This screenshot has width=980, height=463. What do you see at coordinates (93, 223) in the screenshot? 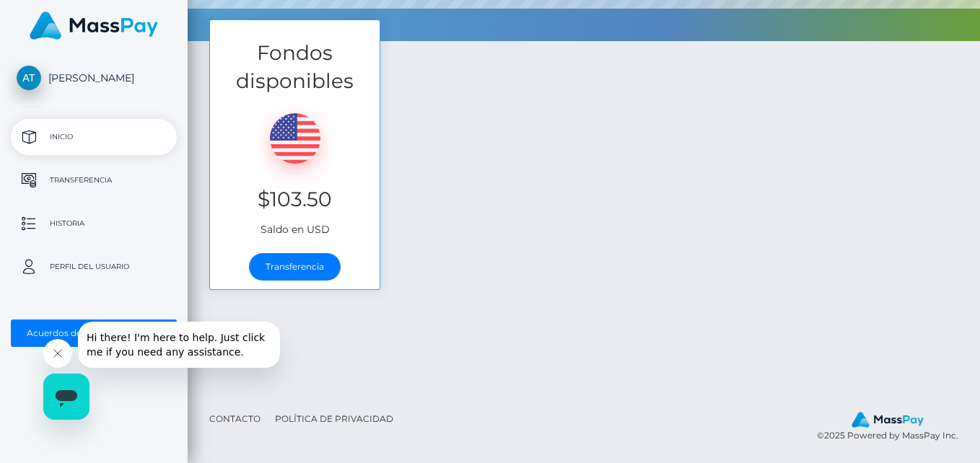
I see `a: Historia` at bounding box center [93, 223].